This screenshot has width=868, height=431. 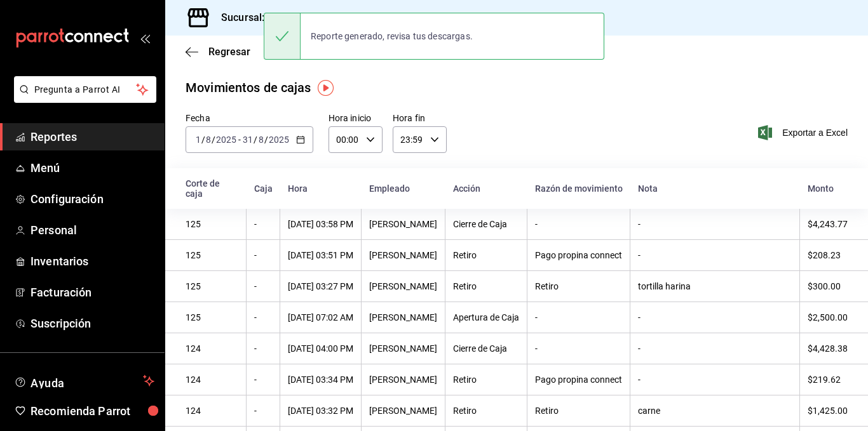 I want to click on span: Suscripción, so click(x=92, y=323).